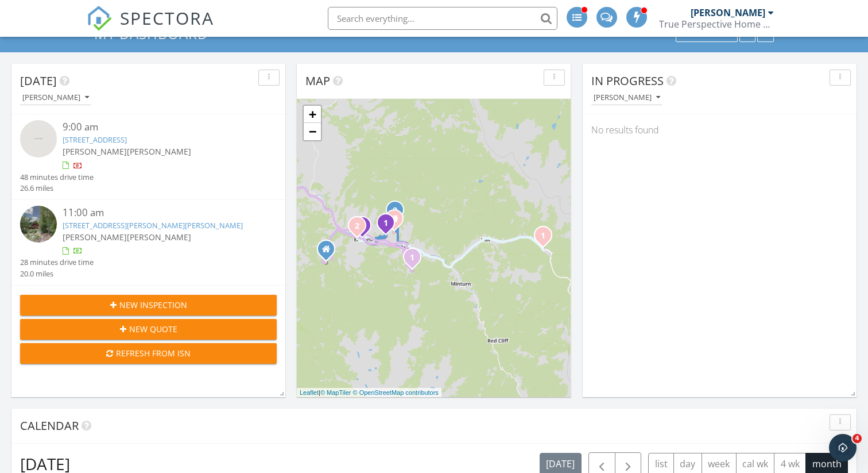 The image size is (868, 473). I want to click on div: 20.0 miles, so click(57, 273).